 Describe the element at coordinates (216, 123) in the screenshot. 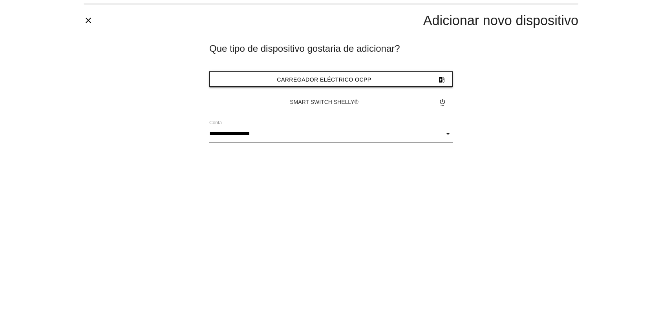

I see `label: Conta` at that location.